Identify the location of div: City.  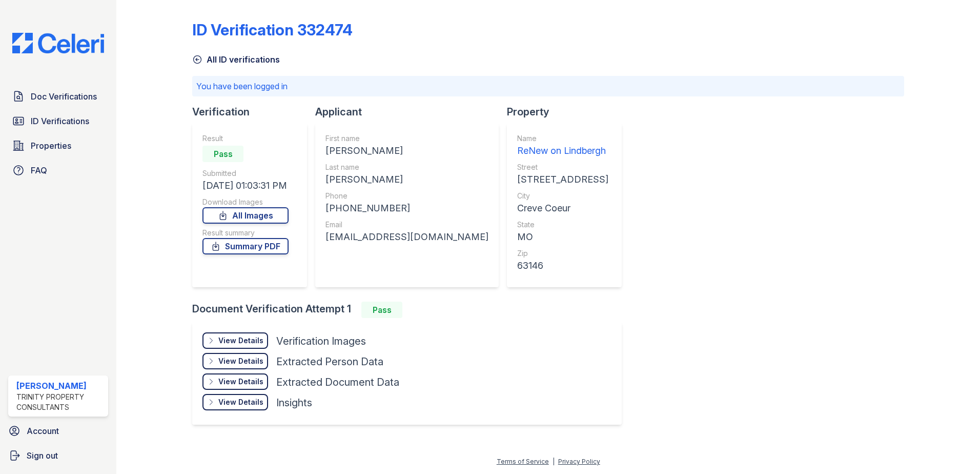
(563, 196).